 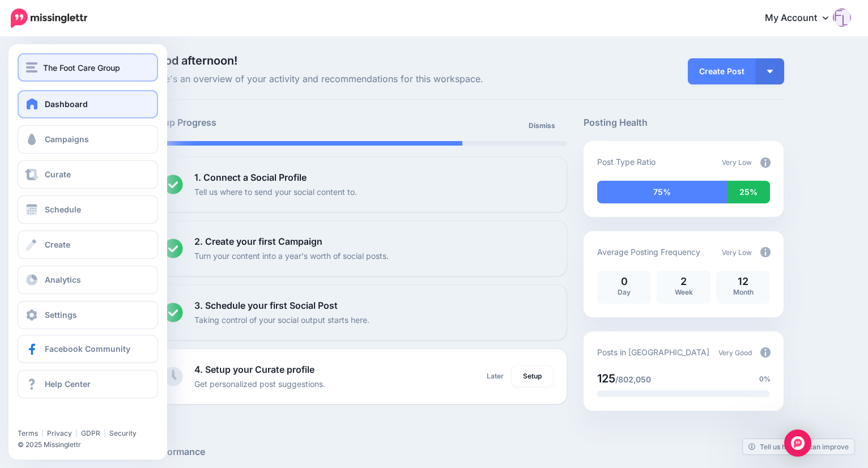 What do you see at coordinates (87, 349) in the screenshot?
I see `span: Facebook Community` at bounding box center [87, 349].